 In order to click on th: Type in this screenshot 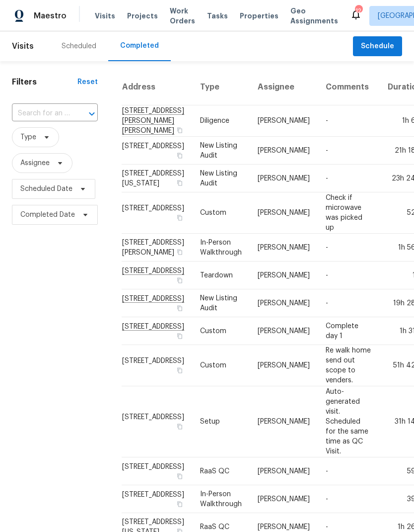, I will do `click(221, 87)`.